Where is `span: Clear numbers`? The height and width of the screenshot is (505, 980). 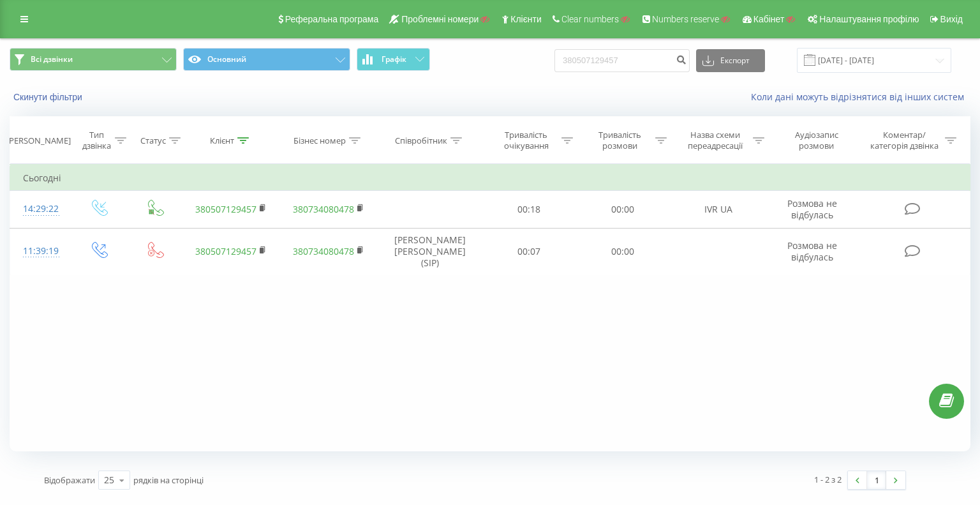
span: Clear numbers is located at coordinates (590, 19).